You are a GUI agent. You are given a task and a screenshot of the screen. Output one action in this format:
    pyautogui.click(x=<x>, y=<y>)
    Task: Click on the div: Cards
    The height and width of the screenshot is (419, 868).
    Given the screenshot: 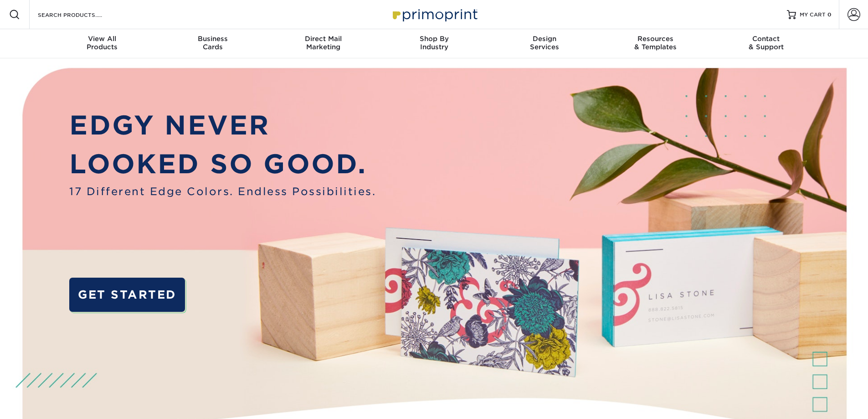 What is the action you would take?
    pyautogui.click(x=213, y=43)
    